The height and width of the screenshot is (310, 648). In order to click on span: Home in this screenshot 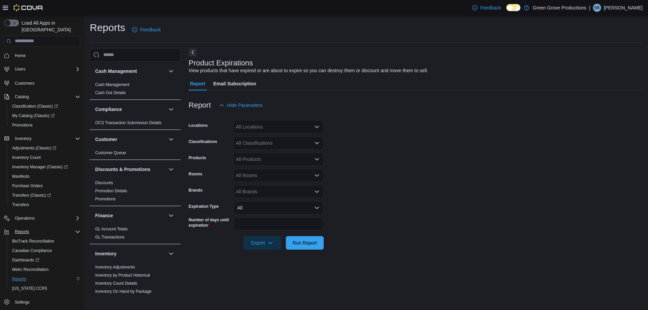, I will do `click(46, 55)`.